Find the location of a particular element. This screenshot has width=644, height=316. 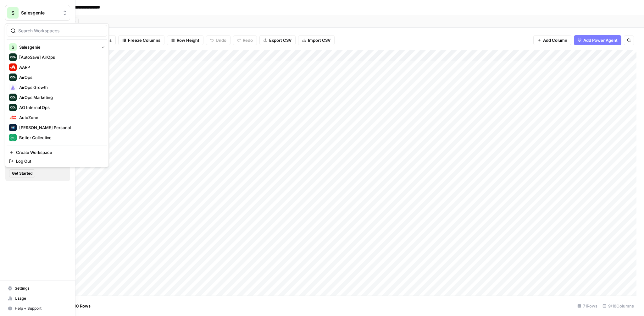

span: AirOps Marketing is located at coordinates (61, 97).